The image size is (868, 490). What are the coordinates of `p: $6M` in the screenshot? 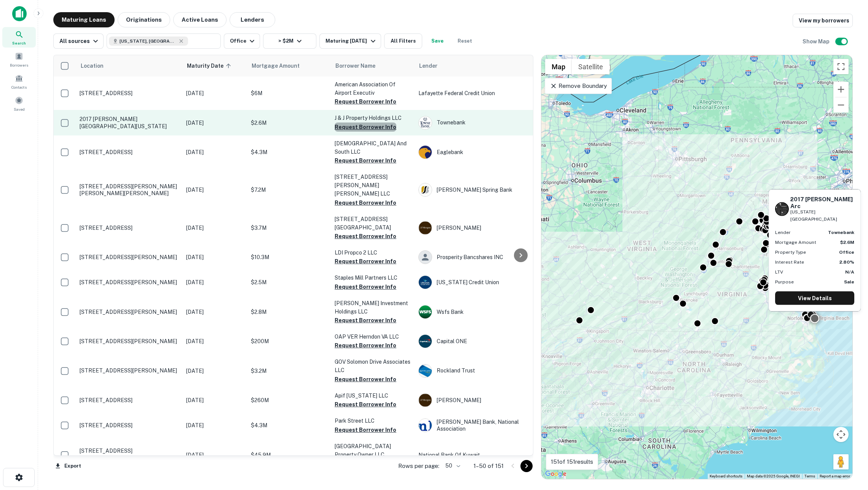 It's located at (289, 93).